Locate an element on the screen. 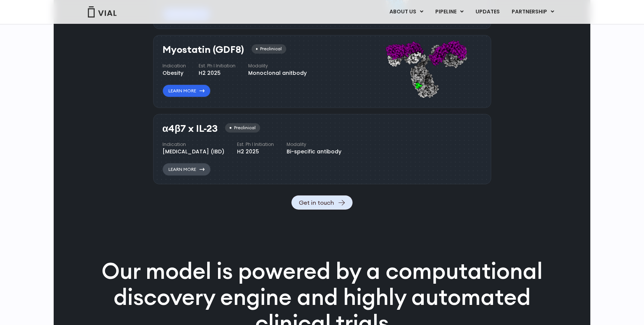 The height and width of the screenshot is (325, 644). a: PIPELINEMenu Toggle is located at coordinates (449, 12).